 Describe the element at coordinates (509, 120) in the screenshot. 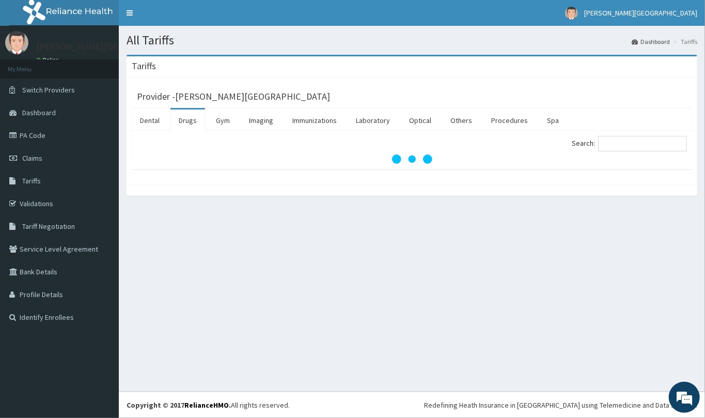

I see `a: Procedures` at that location.